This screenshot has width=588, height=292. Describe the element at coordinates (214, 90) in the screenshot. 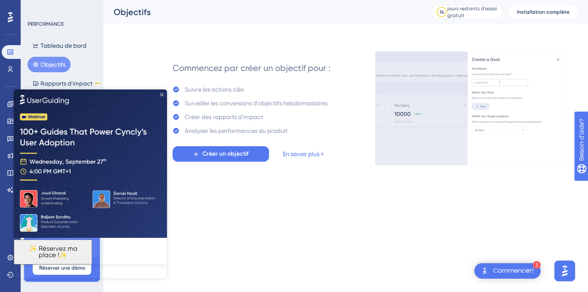

I see `font: Suivre les actions clés` at that location.